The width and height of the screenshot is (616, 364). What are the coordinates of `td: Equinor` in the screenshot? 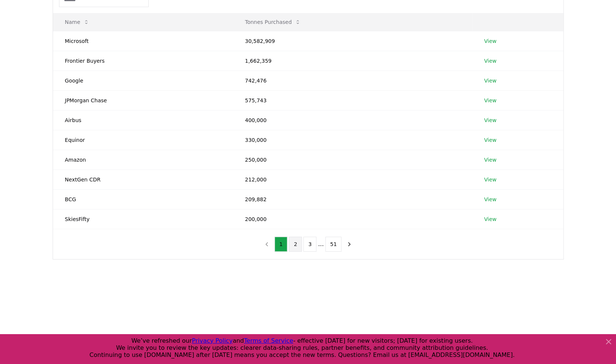 It's located at (143, 140).